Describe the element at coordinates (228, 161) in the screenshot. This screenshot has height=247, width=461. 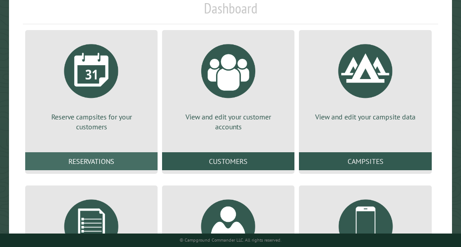
I see `a: Customers` at that location.